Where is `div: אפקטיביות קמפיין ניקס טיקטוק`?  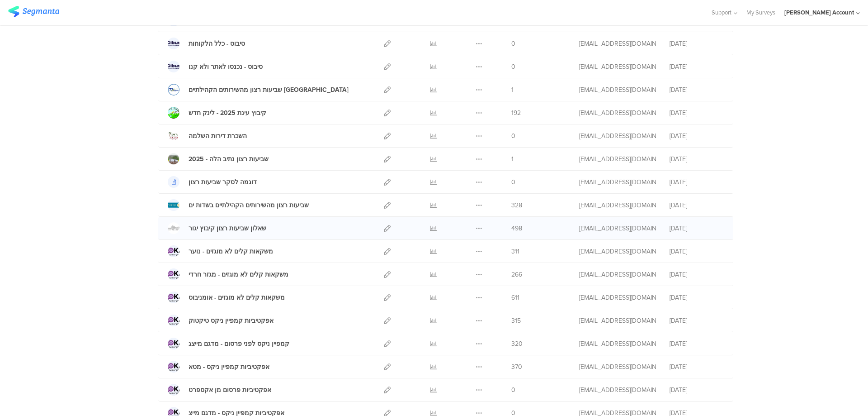
div: אפקטיביות קמפיין ניקס טיקטוק is located at coordinates (231, 321).